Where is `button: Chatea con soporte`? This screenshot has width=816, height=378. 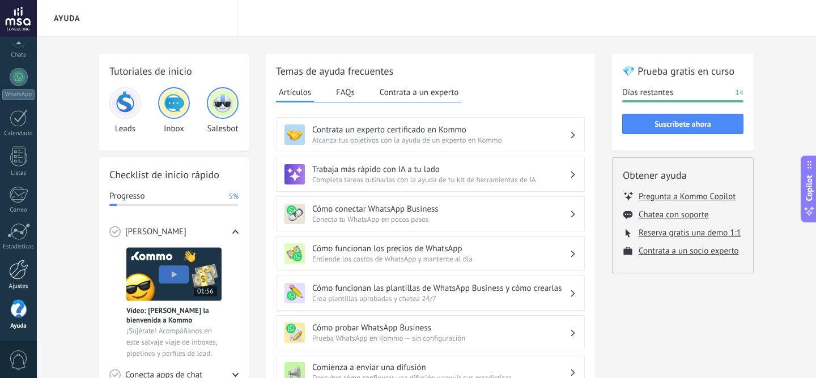
button: Chatea con soporte is located at coordinates (673, 215).